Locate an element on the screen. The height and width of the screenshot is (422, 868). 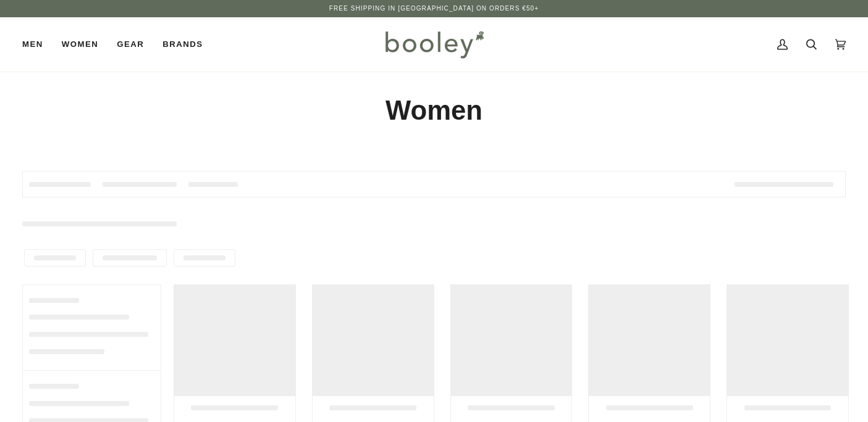
div: Gear is located at coordinates (130, 44).